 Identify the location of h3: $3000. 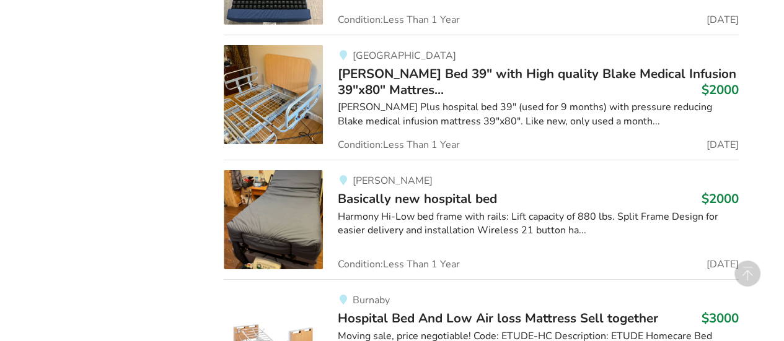
(720, 318).